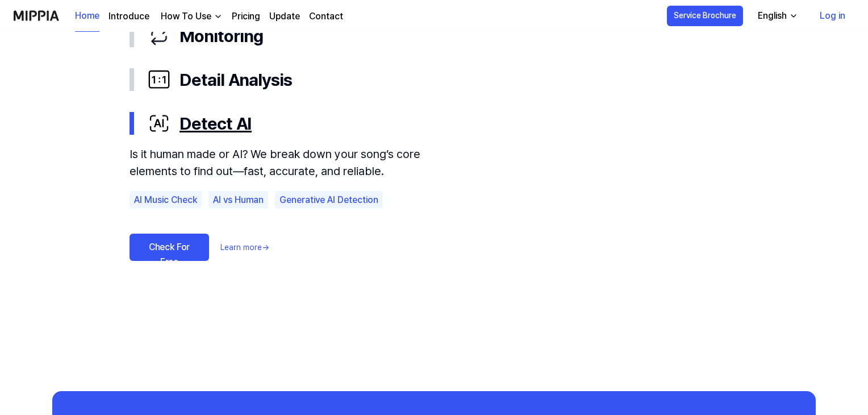  What do you see at coordinates (776, 16) in the screenshot?
I see `button: English` at bounding box center [776, 16].